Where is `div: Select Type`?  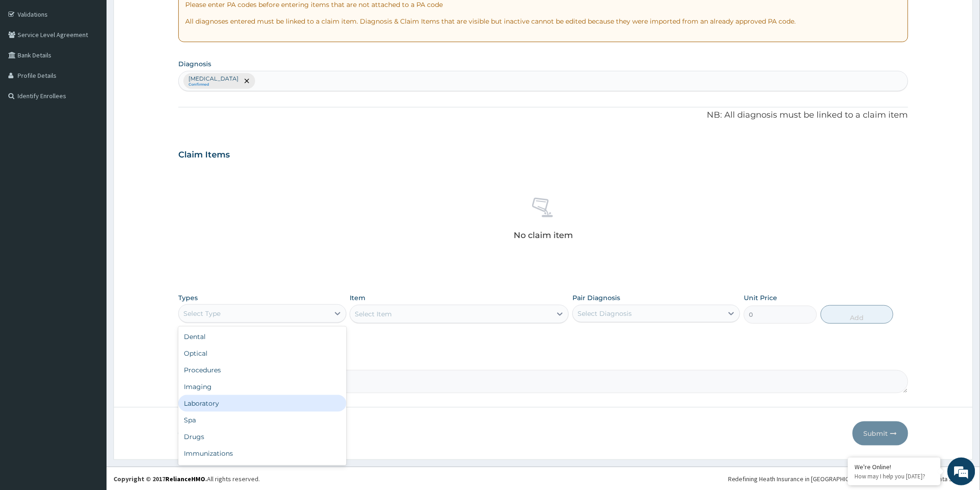
div: Select Type is located at coordinates (202, 313).